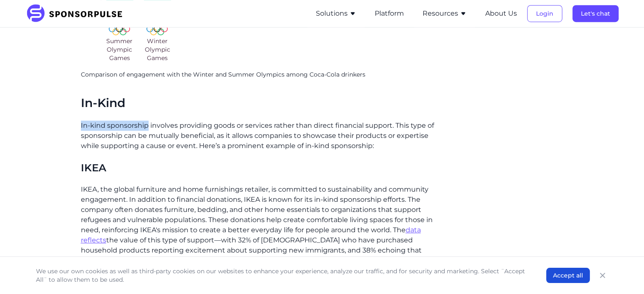 The width and height of the screenshot is (644, 294). I want to click on a: data reflects, so click(250, 235).